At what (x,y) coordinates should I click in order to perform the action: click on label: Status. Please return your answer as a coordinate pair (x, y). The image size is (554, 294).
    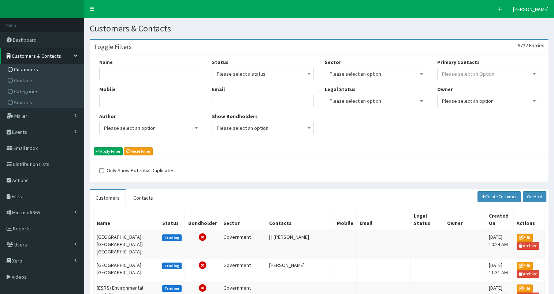
    Looking at the image, I should click on (220, 62).